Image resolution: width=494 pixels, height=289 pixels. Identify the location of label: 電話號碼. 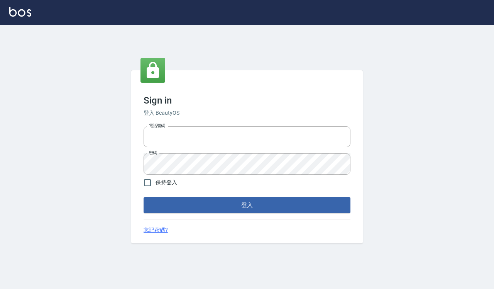
(157, 125).